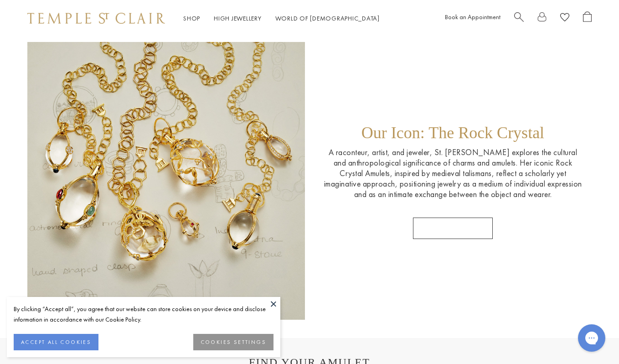 The image size is (619, 364). I want to click on p: Our Icon: The Rock Crystal, so click(453, 135).